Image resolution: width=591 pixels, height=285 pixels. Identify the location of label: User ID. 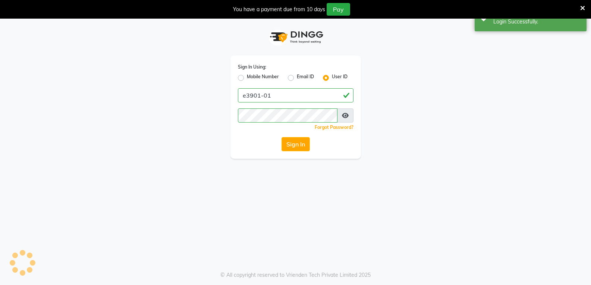
(340, 78).